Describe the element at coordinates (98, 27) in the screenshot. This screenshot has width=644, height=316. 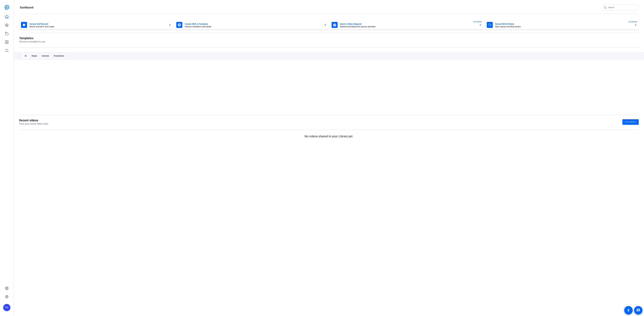
I see `mat-card-subtitle: Record yourself or your screen` at that location.